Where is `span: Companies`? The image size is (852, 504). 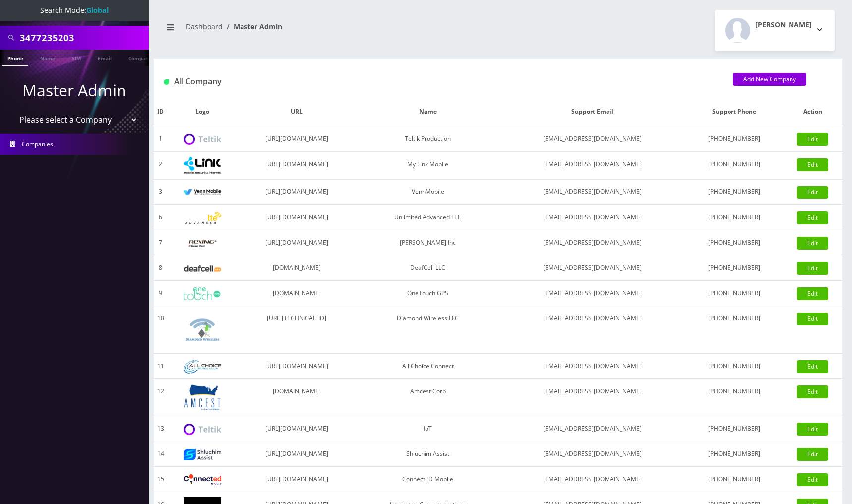
span: Companies is located at coordinates (37, 144).